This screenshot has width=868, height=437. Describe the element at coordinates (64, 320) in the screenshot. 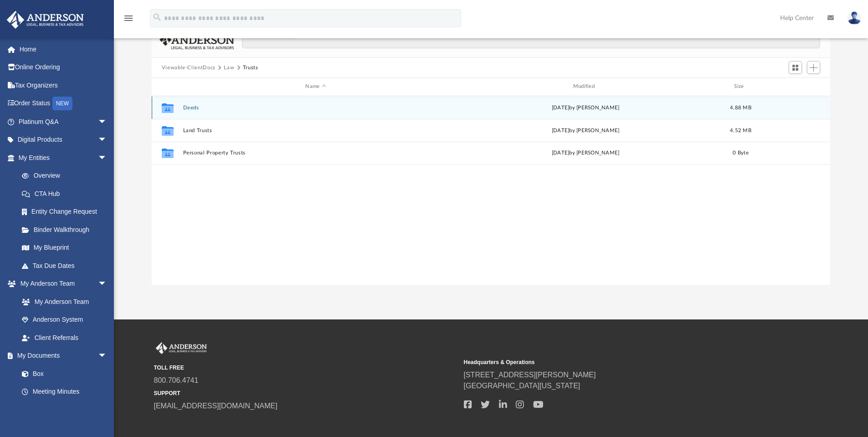

I see `a: Anderson System` at that location.